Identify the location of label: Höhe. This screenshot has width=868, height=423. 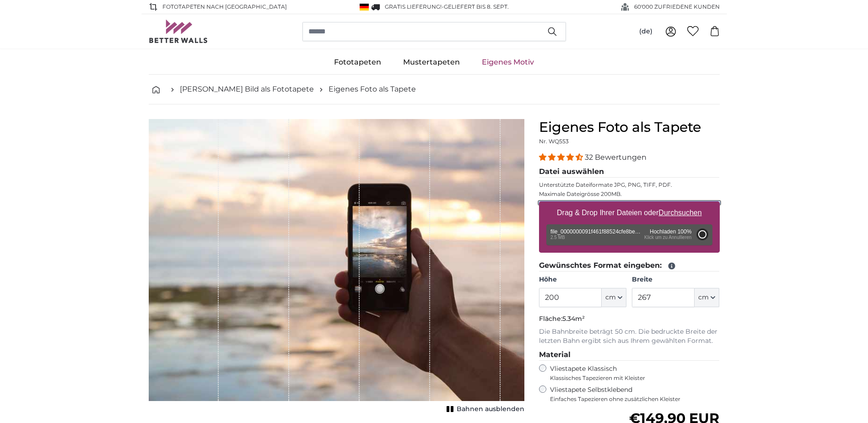
(583, 279).